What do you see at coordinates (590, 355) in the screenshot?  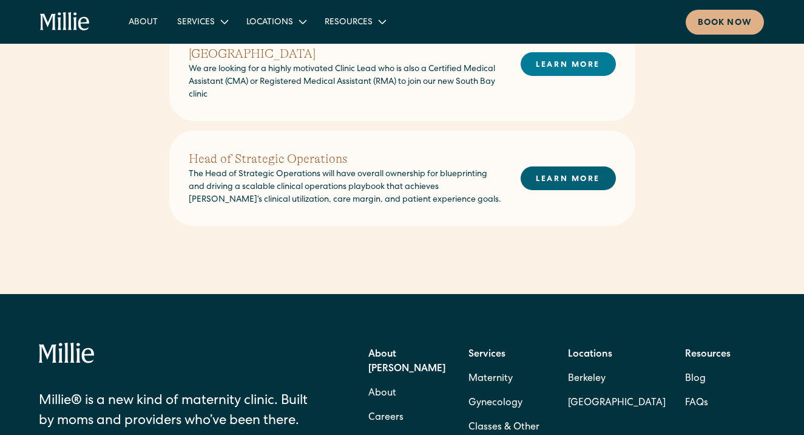 I see `strong: Locations` at bounding box center [590, 355].